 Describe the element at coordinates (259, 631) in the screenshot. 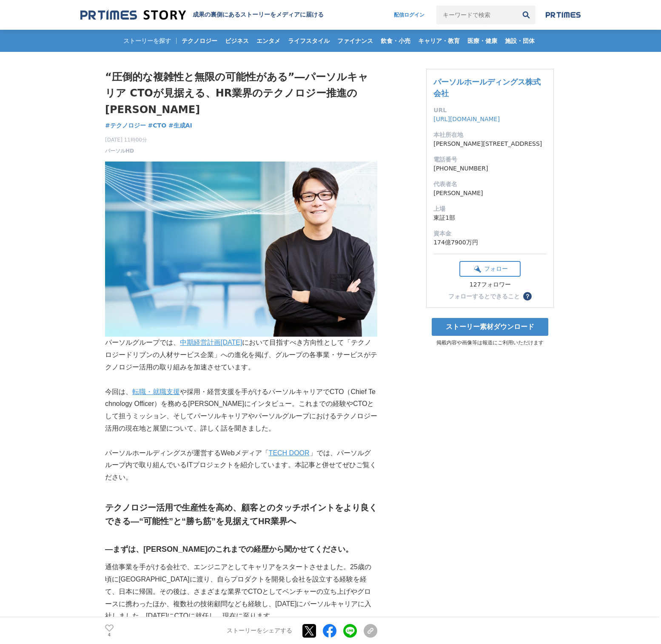

I see `p: ストーリーをシェアする` at that location.